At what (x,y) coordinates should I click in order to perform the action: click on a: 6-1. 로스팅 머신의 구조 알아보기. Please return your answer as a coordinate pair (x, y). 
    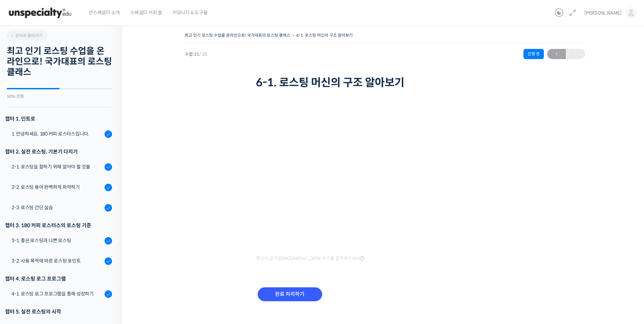
    Looking at the image, I should click on (324, 35).